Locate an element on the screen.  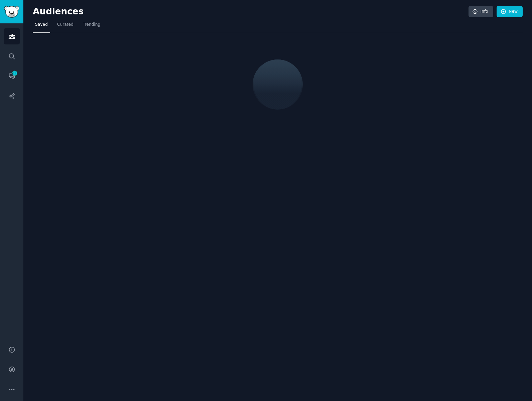
a: Saved is located at coordinates (42, 26).